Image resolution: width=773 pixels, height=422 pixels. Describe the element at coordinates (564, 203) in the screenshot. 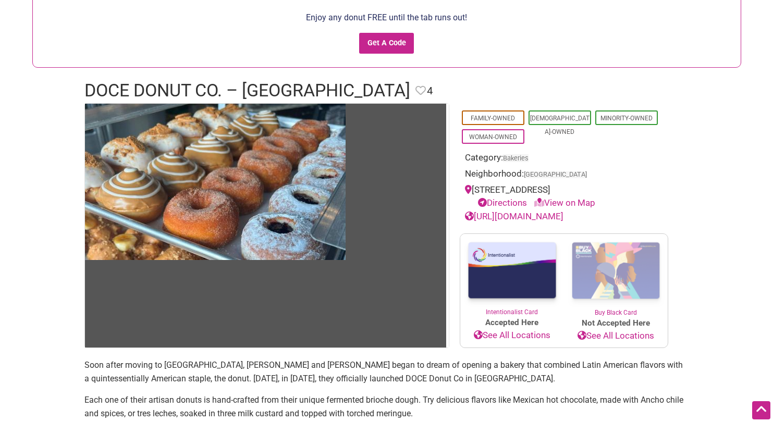

I see `a: View on Map` at that location.